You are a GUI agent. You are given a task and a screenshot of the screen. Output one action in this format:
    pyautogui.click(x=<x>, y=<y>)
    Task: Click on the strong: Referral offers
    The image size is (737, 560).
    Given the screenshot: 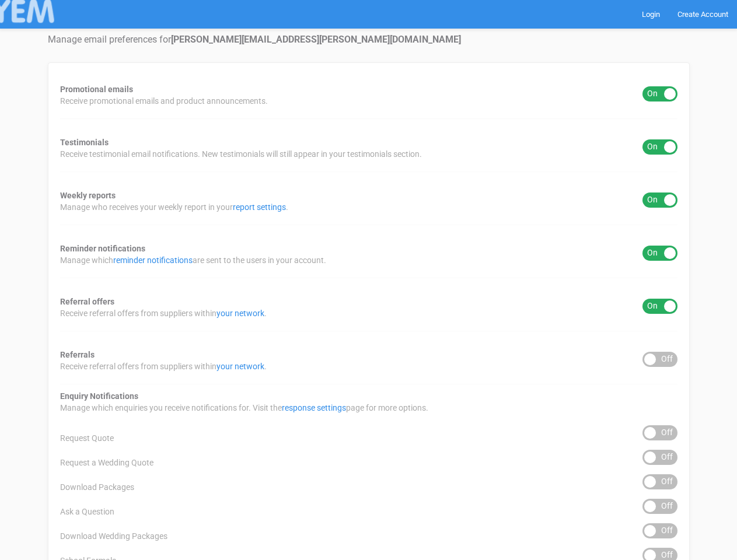 What is the action you would take?
    pyautogui.click(x=87, y=302)
    